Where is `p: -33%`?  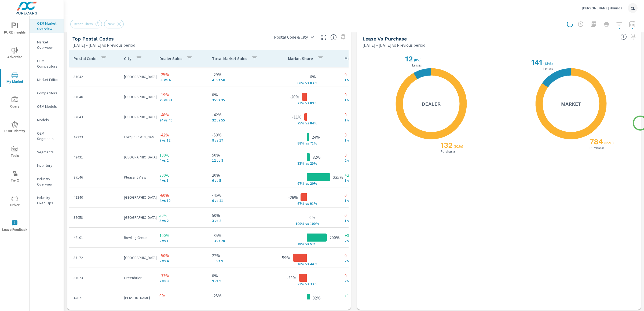 p: -33% is located at coordinates (291, 278).